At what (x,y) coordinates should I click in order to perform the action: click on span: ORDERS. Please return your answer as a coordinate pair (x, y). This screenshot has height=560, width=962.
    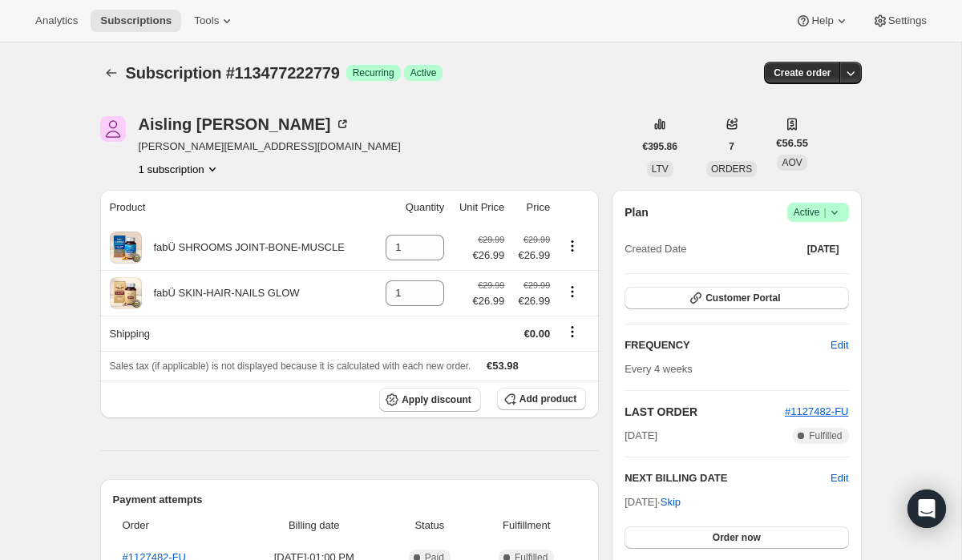
    Looking at the image, I should click on (731, 169).